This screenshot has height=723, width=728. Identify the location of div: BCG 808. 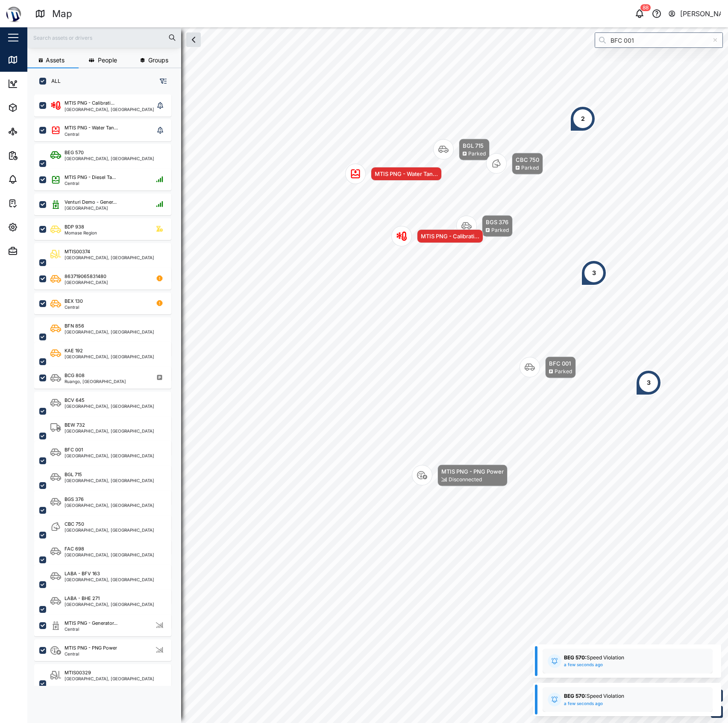
(75, 375).